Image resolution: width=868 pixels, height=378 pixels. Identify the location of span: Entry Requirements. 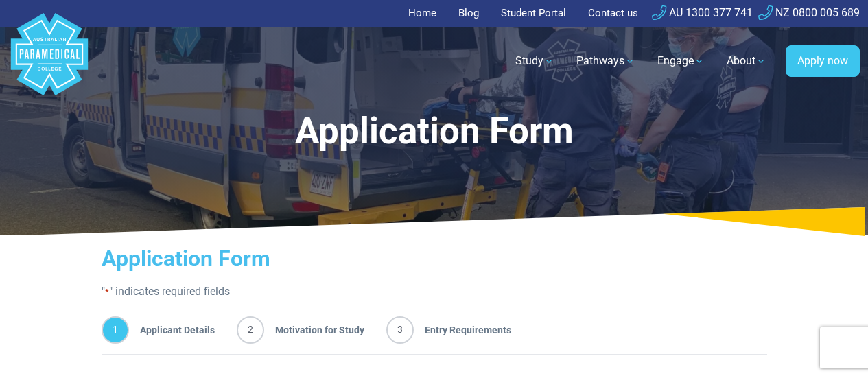
(463, 330).